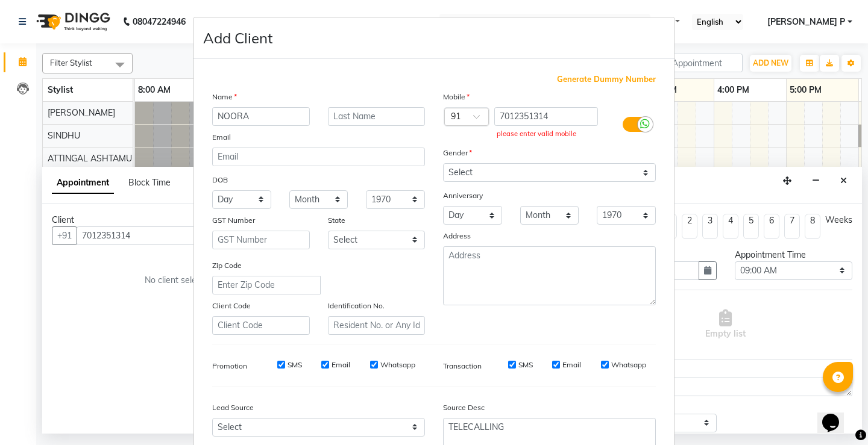 This screenshot has height=445, width=868. What do you see at coordinates (457, 236) in the screenshot?
I see `label: Address` at bounding box center [457, 236].